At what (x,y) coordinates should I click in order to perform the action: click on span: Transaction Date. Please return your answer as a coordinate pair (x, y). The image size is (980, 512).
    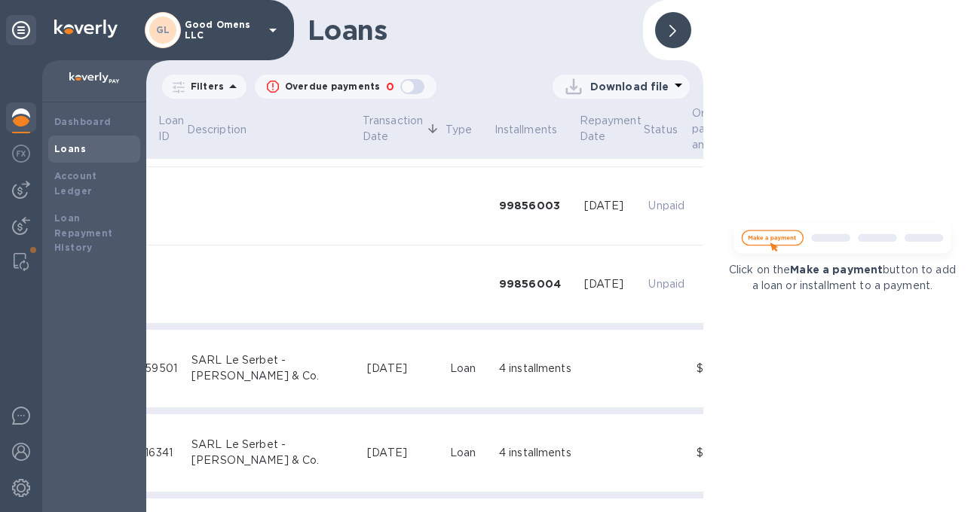
    Looking at the image, I should click on (402, 129).